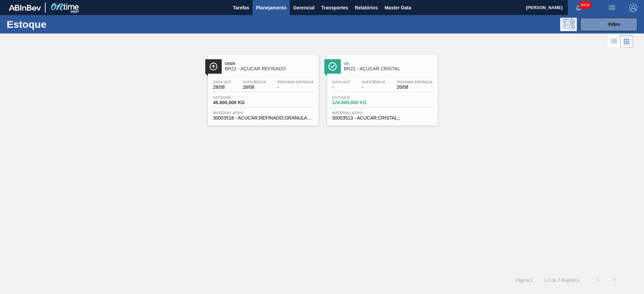 The width and height of the screenshot is (644, 294). Describe the element at coordinates (271, 8) in the screenshot. I see `span: Planejamento` at that location.